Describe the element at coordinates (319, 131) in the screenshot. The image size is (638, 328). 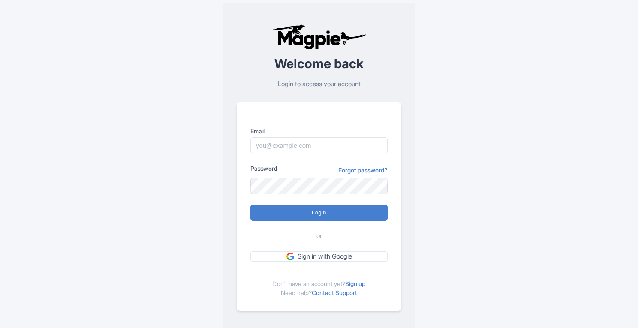
I see `label: Email` at that location.